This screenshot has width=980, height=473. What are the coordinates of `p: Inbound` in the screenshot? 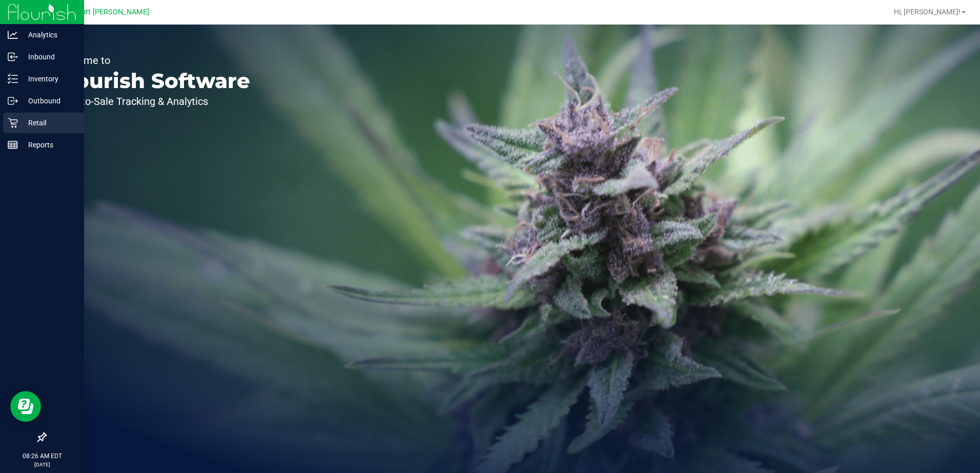 It's located at (49, 57).